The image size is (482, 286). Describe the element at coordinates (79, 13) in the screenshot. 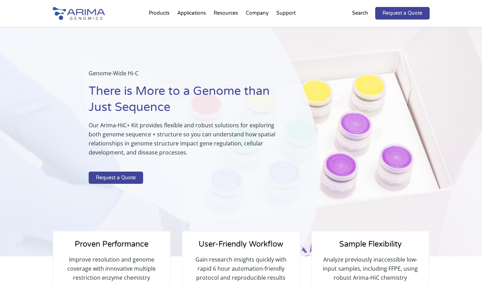

I see `img: Arima-Genomics-logo` at that location.